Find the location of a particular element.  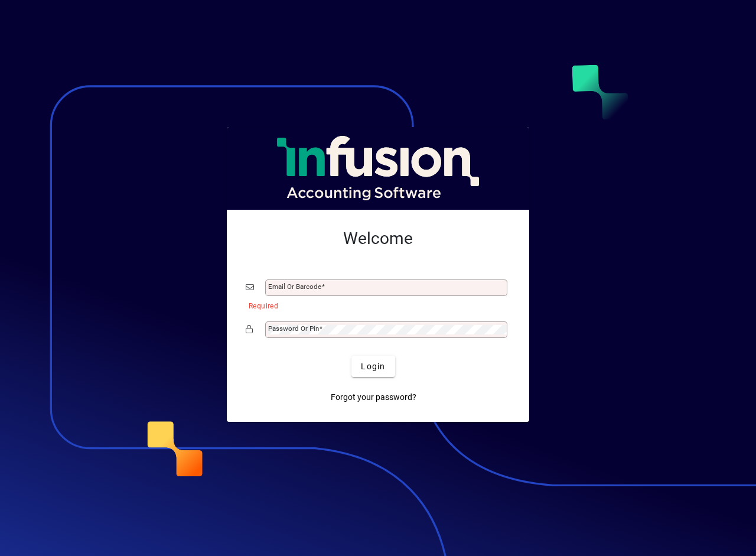

span: Forgot your password? is located at coordinates (373, 397).